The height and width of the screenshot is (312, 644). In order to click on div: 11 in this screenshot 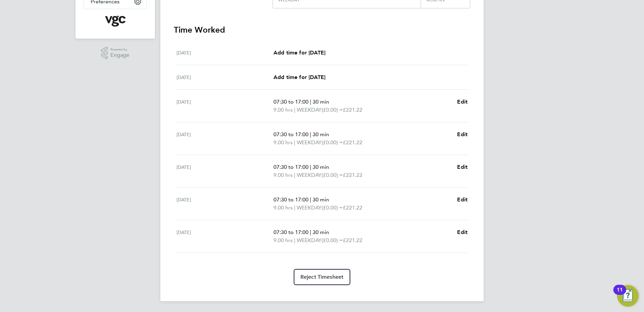, I will do `click(620, 294)`.